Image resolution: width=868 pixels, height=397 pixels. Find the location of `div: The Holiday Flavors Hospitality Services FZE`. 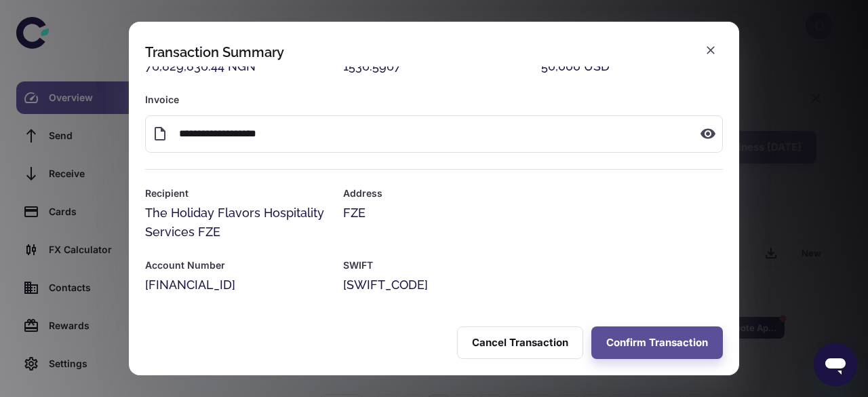

div: The Holiday Flavors Hospitality Services FZE is located at coordinates (236, 223).